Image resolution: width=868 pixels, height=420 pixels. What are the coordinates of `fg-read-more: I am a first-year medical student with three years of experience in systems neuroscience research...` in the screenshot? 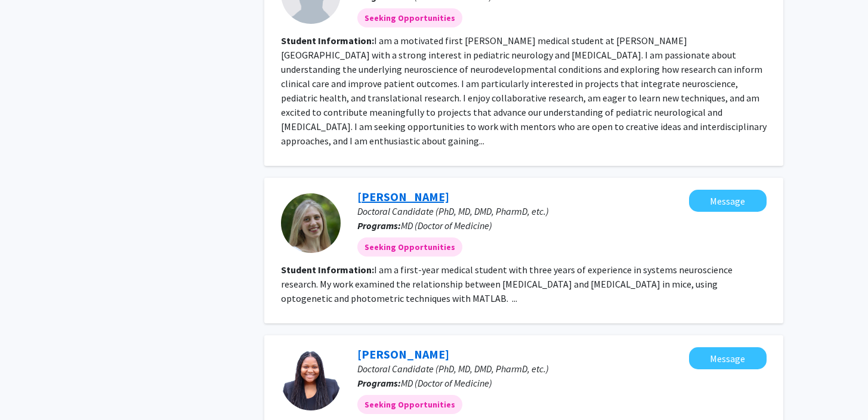 It's located at (506, 284).